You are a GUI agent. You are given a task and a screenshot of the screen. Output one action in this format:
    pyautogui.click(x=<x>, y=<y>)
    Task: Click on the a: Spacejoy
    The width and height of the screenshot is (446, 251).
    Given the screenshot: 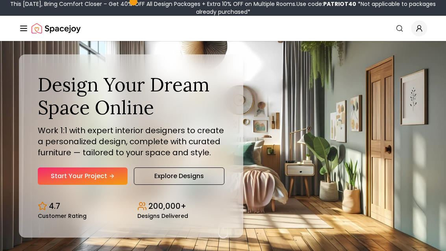 What is the action you would take?
    pyautogui.click(x=56, y=28)
    